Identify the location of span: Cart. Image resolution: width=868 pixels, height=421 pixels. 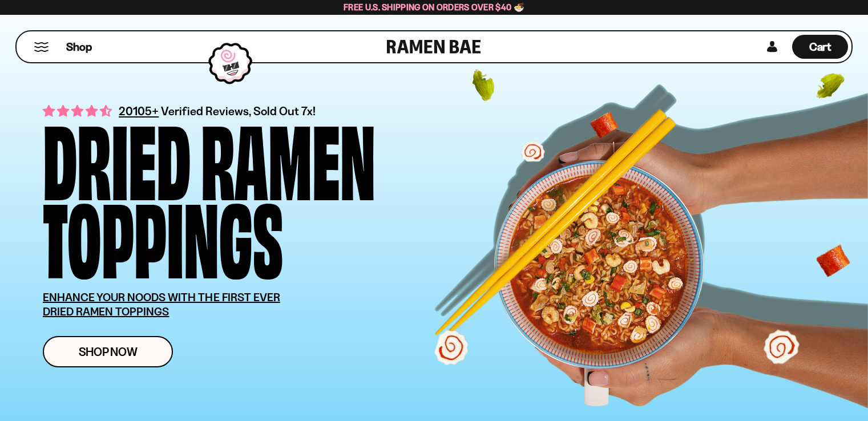
(820, 47).